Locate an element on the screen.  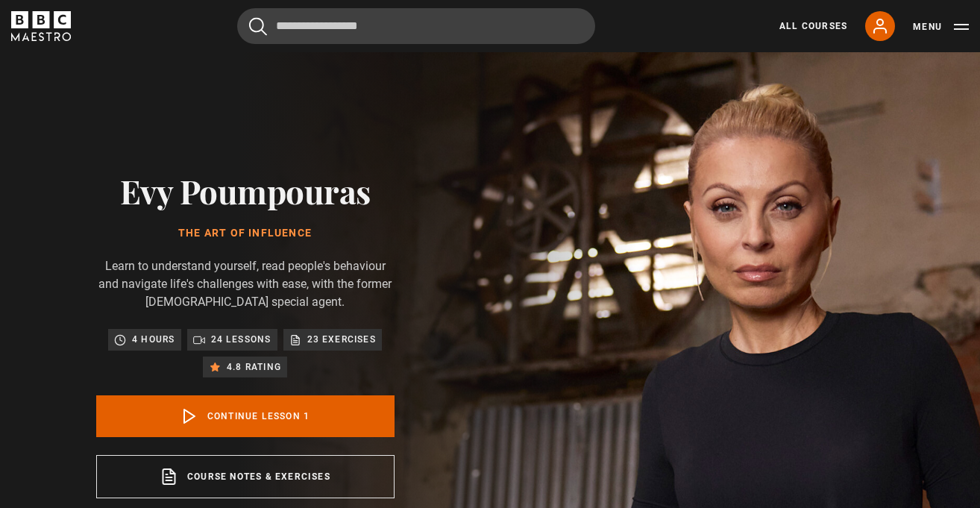
a: Course notes & exercises is located at coordinates (246, 477).